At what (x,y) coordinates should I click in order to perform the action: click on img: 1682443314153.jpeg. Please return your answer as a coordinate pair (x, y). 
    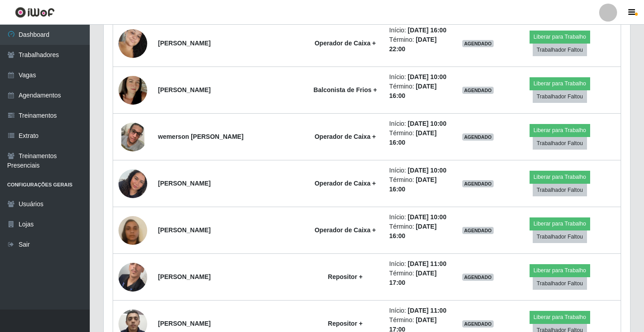
    Looking at the image, I should click on (133, 90).